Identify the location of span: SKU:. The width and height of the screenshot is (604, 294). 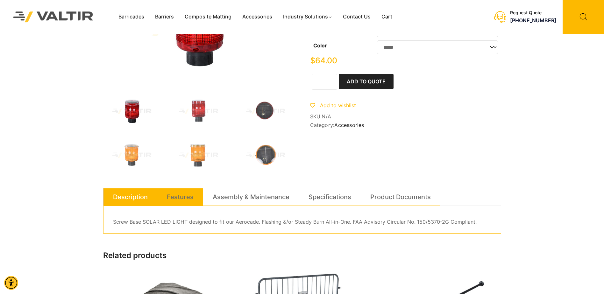
(406, 117).